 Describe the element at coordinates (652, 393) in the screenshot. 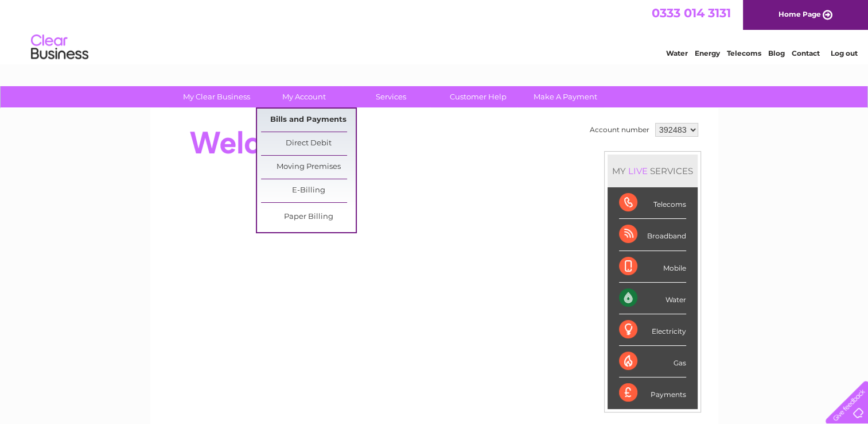

I see `div: Payments` at that location.